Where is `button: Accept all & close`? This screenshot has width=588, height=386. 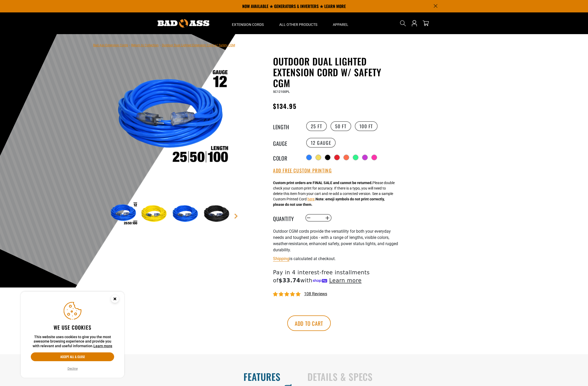
button: Accept all & close is located at coordinates (73, 357).